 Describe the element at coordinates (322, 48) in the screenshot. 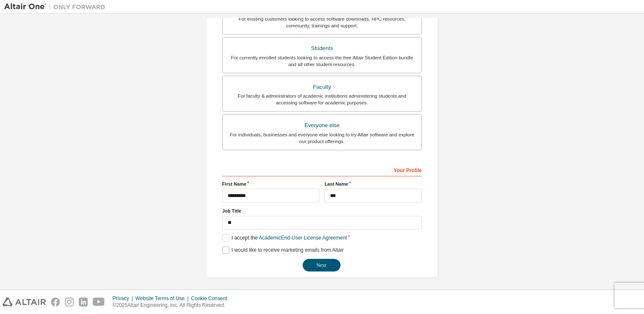

I see `div: Students` at that location.